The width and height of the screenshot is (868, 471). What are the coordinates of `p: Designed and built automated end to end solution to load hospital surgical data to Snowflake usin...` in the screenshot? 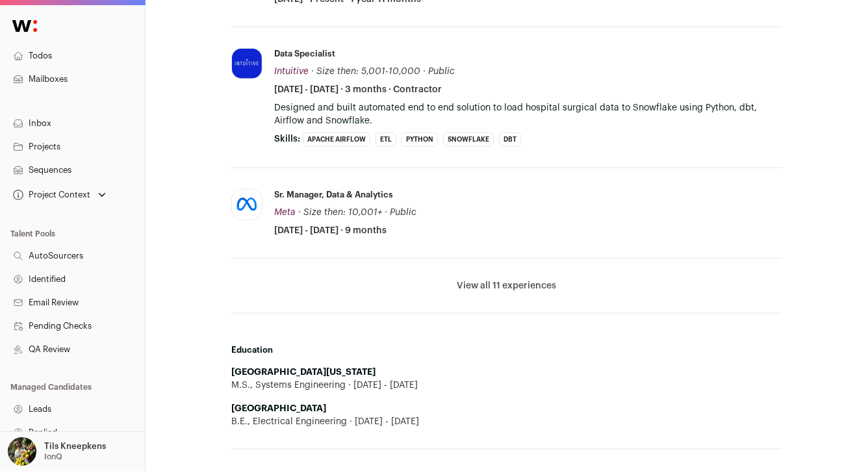 It's located at (528, 114).